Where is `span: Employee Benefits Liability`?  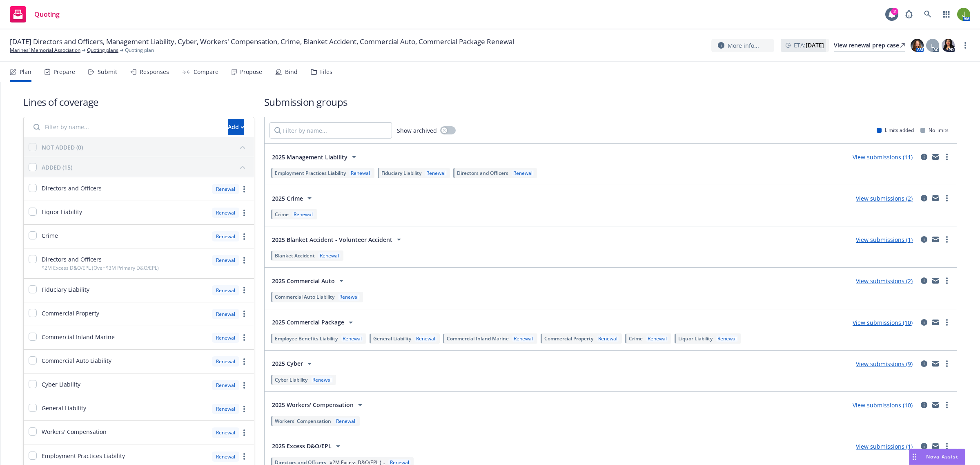
span: Employee Benefits Liability is located at coordinates (306, 338).